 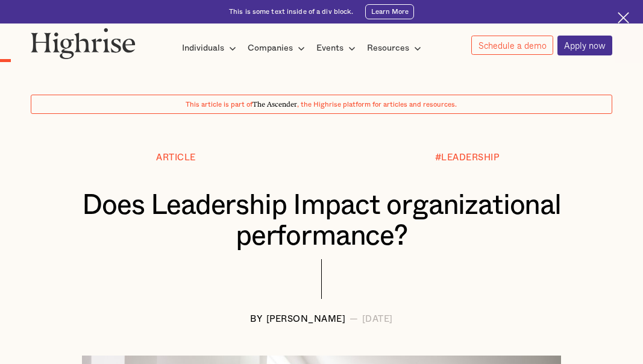 What do you see at coordinates (377, 104) in the screenshot?
I see `span: , the Highrise platform for articles and resources.` at bounding box center [377, 104].